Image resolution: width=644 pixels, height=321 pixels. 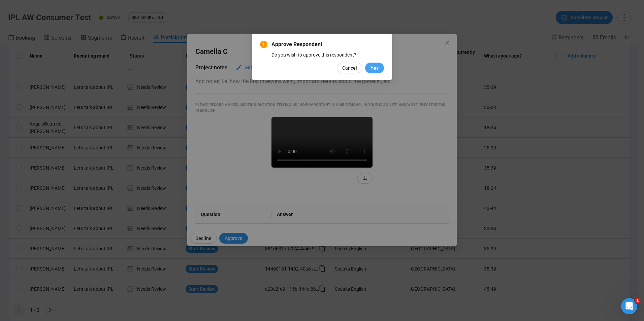 I want to click on span: 1, so click(x=638, y=301).